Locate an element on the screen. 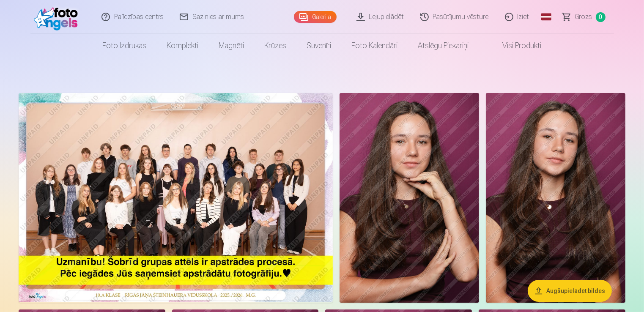 This screenshot has height=312, width=644. img: /fa1 is located at coordinates (58, 17).